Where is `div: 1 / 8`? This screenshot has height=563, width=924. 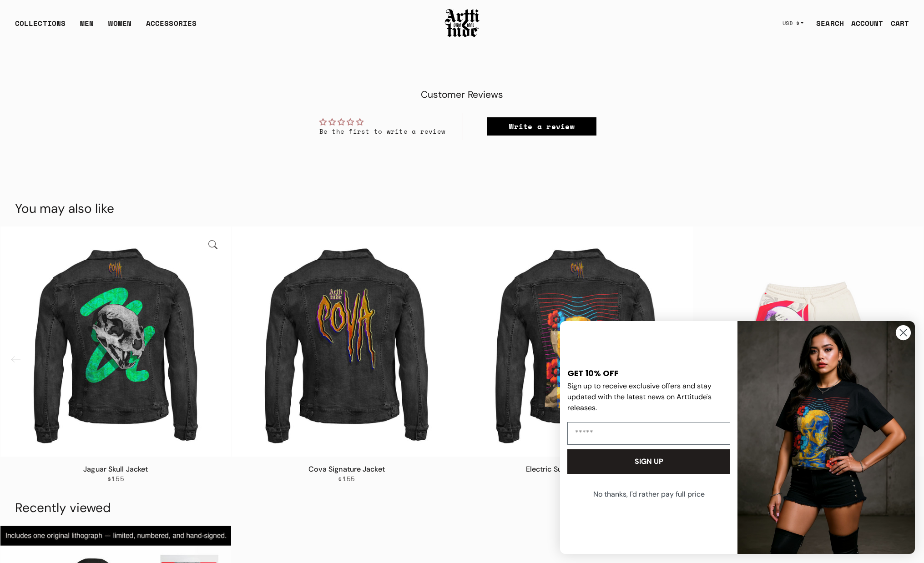
div: 1 / 8 is located at coordinates (116, 359).